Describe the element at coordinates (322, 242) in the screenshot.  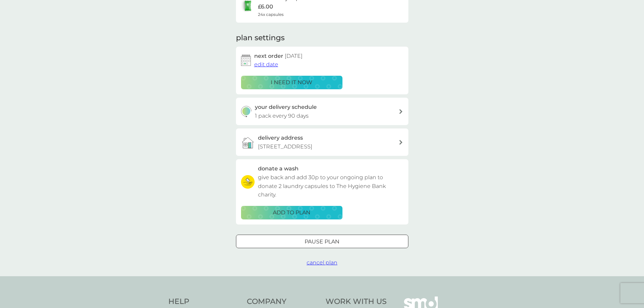
I see `button: Pause plan` at that location.